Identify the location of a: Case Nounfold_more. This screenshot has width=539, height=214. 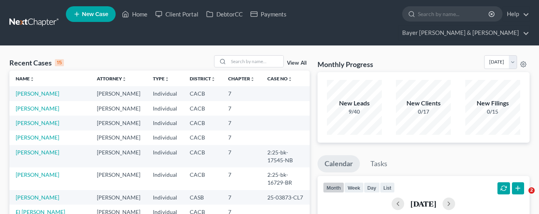
(280, 78).